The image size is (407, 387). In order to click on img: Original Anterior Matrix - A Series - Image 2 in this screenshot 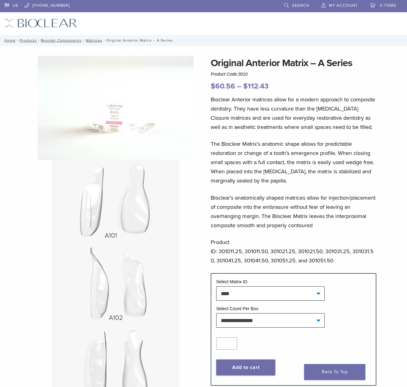, I will do `click(115, 201)`.